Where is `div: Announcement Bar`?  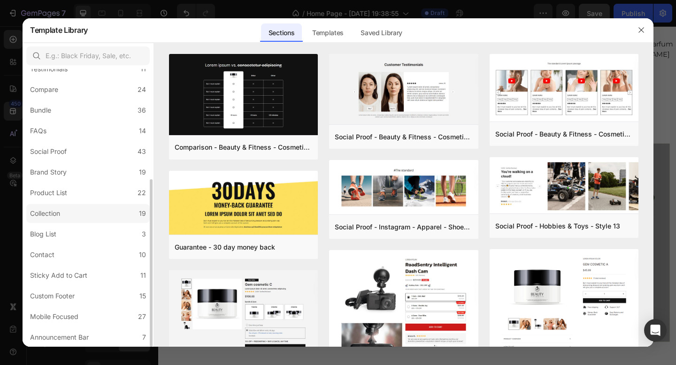 div: Announcement Bar is located at coordinates (59, 337).